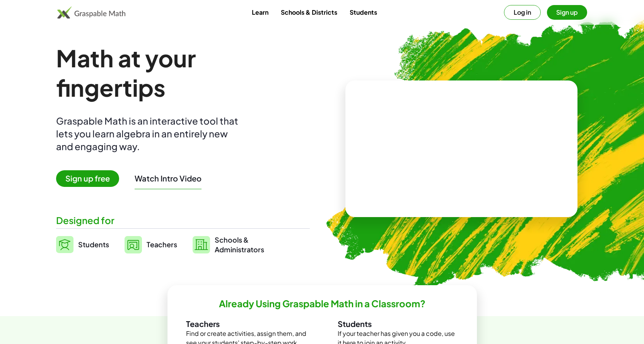 This screenshot has width=644, height=344. What do you see at coordinates (260, 12) in the screenshot?
I see `a: Learn` at bounding box center [260, 12].